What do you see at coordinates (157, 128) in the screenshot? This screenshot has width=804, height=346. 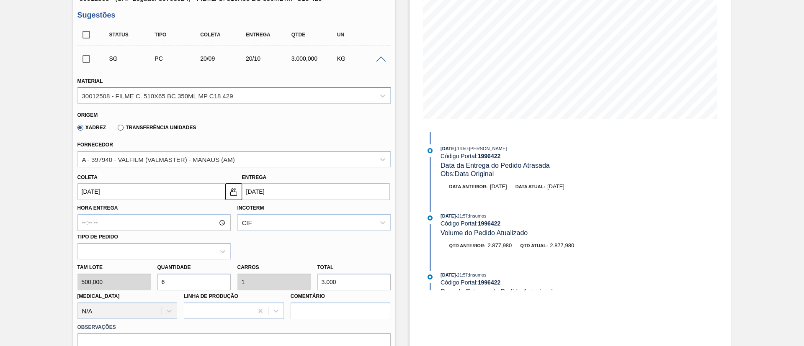 I see `label: Transferência Unidades` at bounding box center [157, 128].